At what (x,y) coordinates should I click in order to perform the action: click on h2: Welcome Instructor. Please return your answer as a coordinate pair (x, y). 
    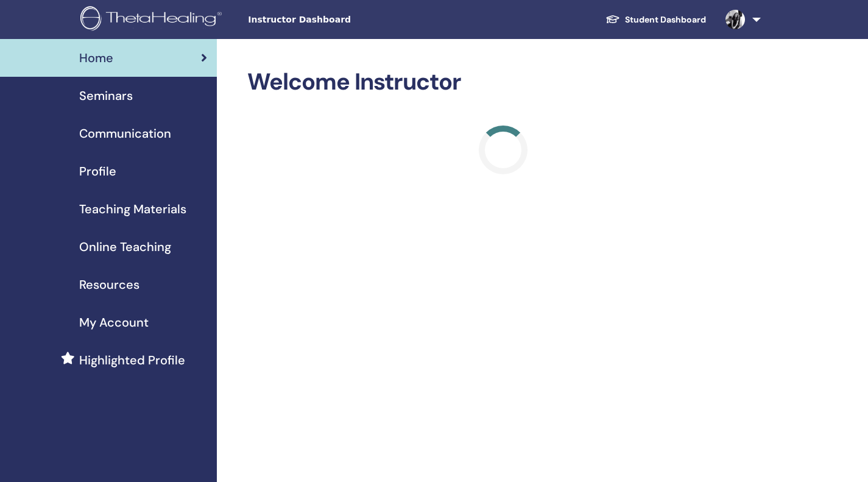
    Looking at the image, I should click on (503, 82).